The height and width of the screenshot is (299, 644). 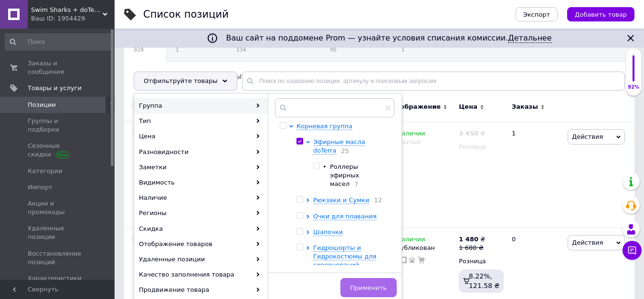 I want to click on span: 134, so click(x=269, y=50).